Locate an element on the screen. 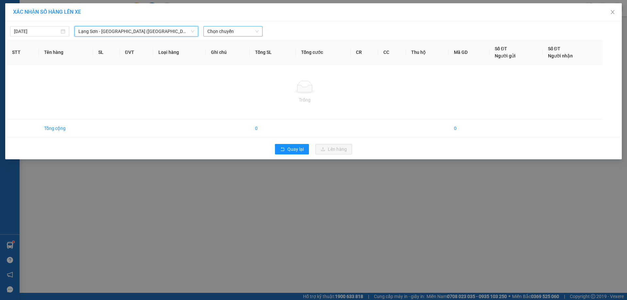  button: Close is located at coordinates (612, 12).